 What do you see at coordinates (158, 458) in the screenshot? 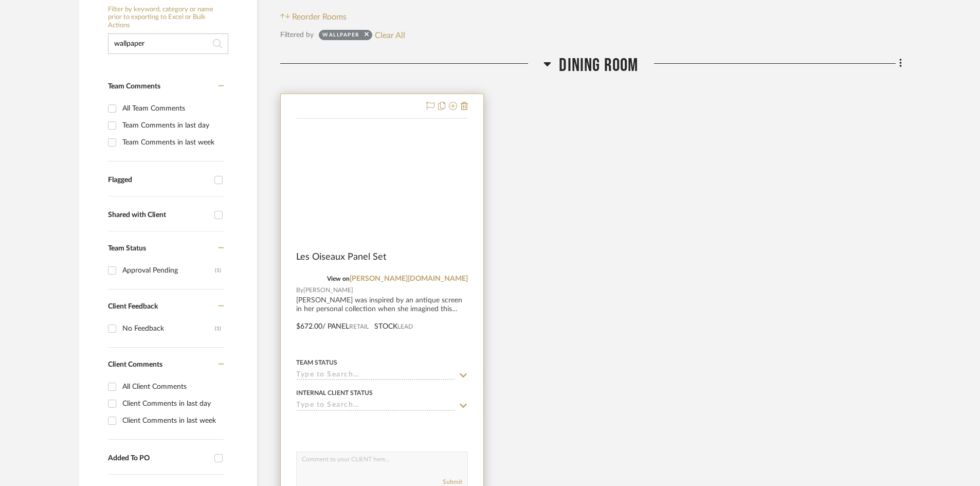
I see `div: Added To PO` at bounding box center [158, 458].